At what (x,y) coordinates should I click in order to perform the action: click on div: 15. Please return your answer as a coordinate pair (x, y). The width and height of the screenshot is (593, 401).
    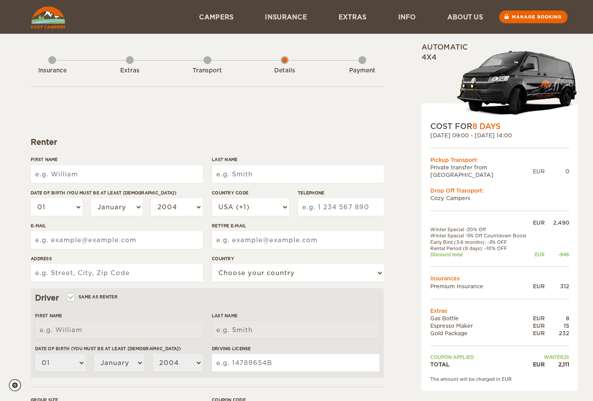
    Looking at the image, I should click on (557, 326).